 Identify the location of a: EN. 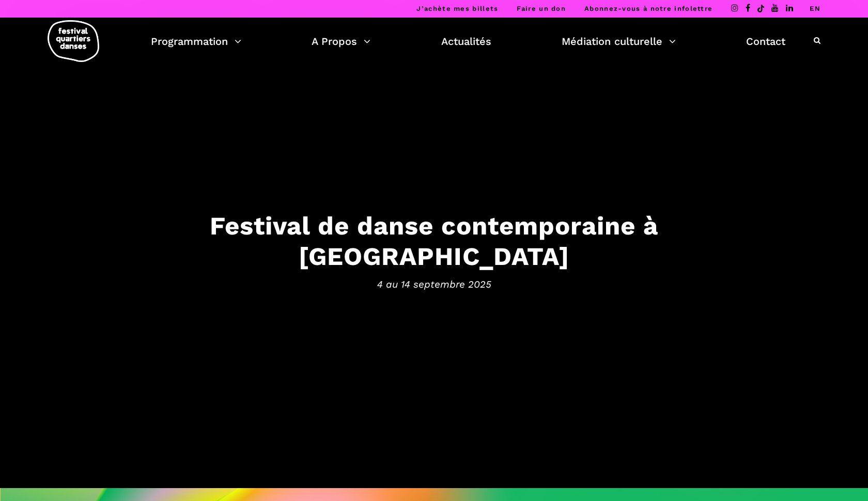
(815, 8).